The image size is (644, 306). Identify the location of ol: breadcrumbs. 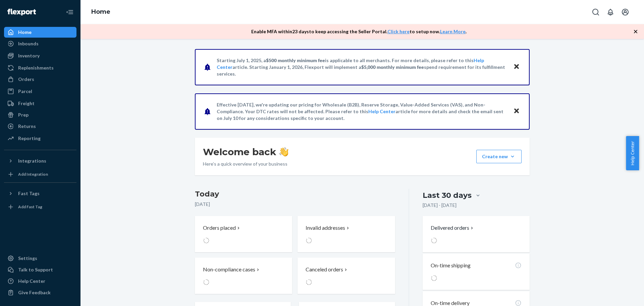
(101, 12).